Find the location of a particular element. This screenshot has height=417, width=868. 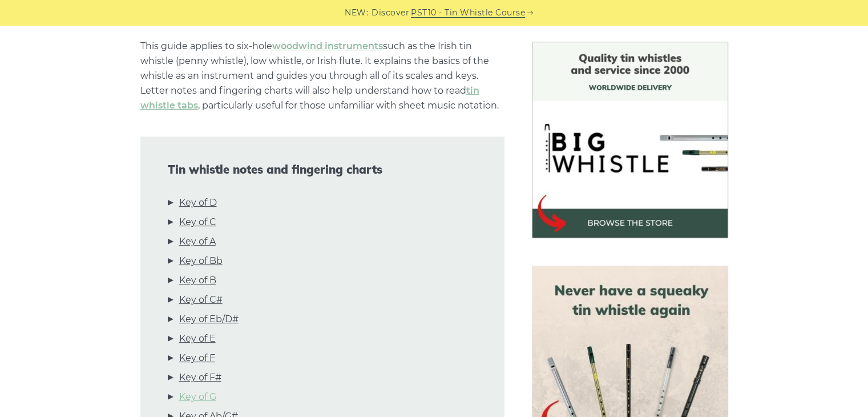

span: NEW: is located at coordinates (356, 13).